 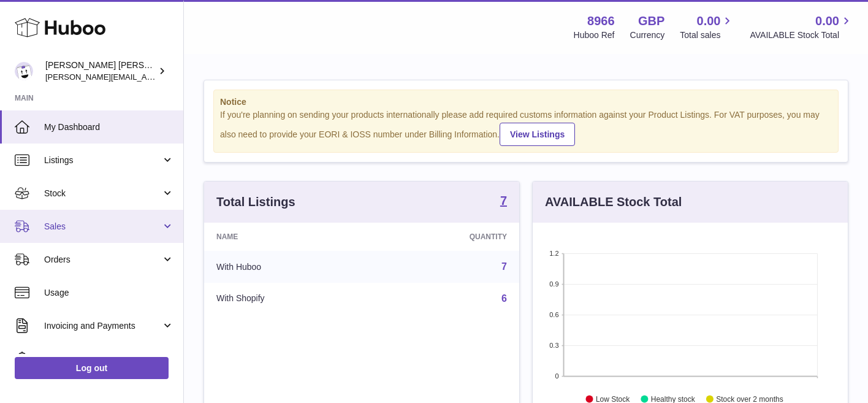 What do you see at coordinates (707, 35) in the screenshot?
I see `span: Total sales` at bounding box center [707, 35].